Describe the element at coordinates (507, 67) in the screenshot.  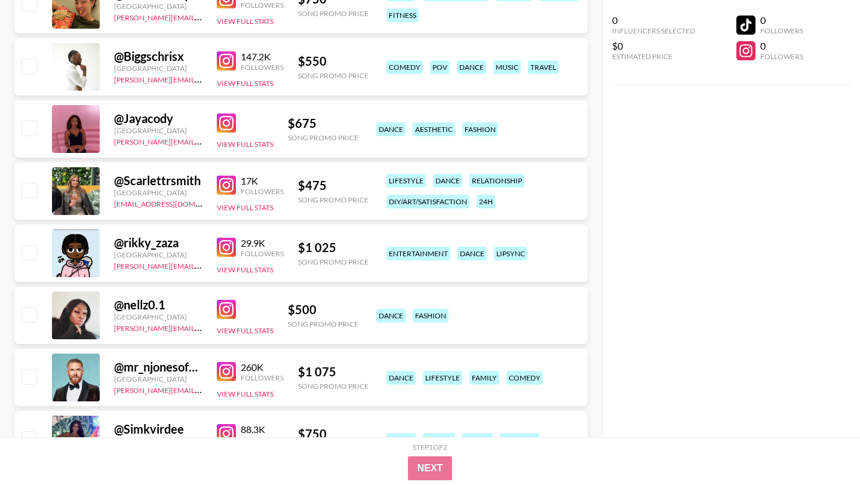
I see `div: music` at that location.